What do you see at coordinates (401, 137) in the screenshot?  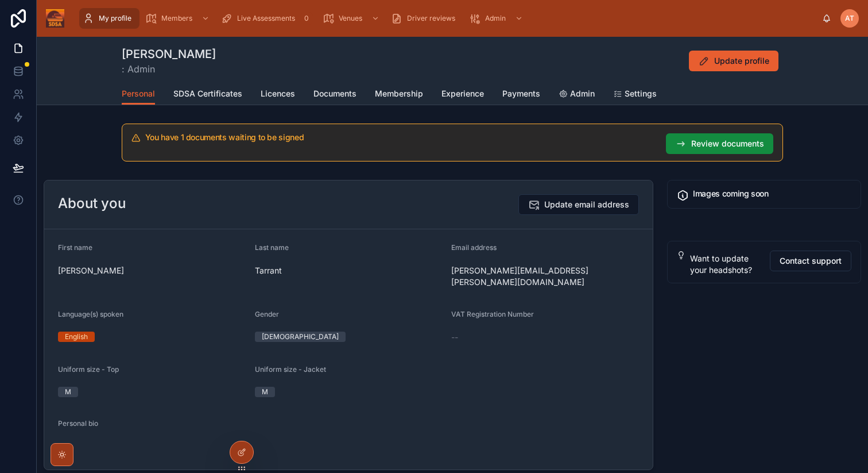 I see `h5: You have 1 documents waiting to be signed` at bounding box center [401, 137].